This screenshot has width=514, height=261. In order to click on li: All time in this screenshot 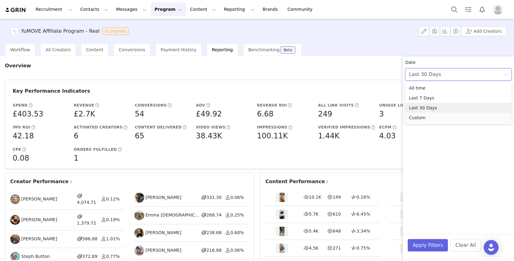, I will do `click(458, 88)`.